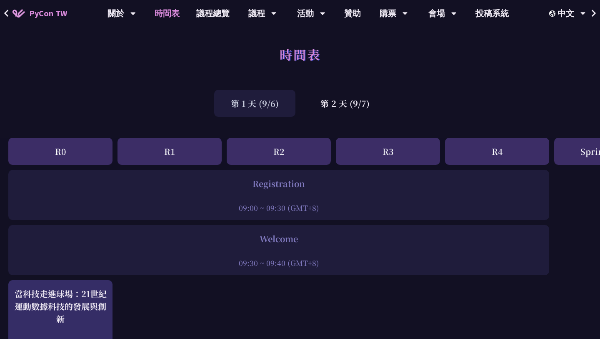 This screenshot has height=339, width=600. I want to click on div: 當科技走進球場：21世紀運動數據科技的發展與創新, so click(60, 306).